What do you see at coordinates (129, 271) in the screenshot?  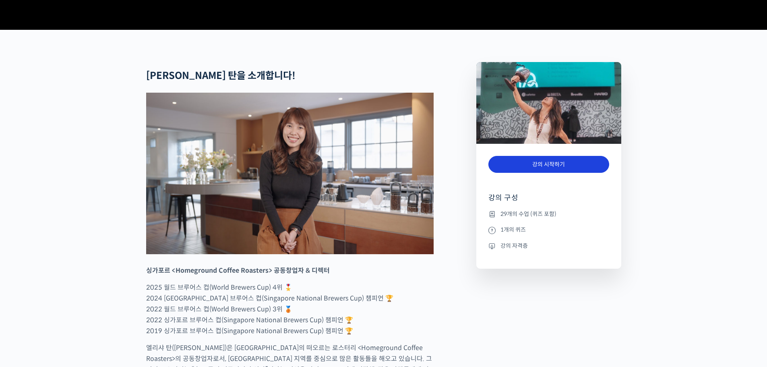 I see `span: 설정` at bounding box center [129, 271].